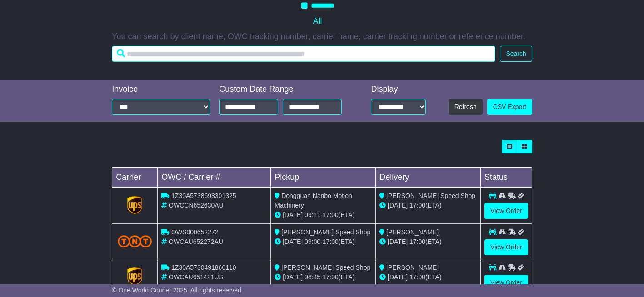 This screenshot has height=297, width=644. Describe the element at coordinates (204, 268) in the screenshot. I see `span: 1Z30A5730491860110` at that location.